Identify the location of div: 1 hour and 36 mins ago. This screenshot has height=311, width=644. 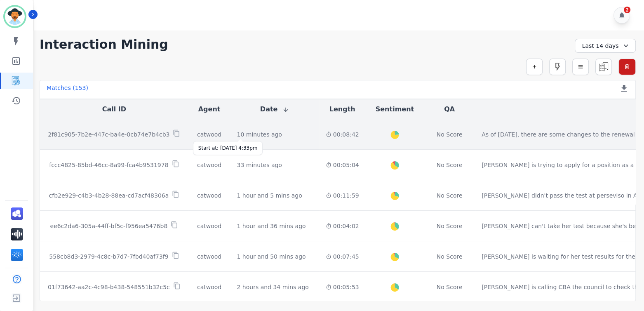
(271, 226).